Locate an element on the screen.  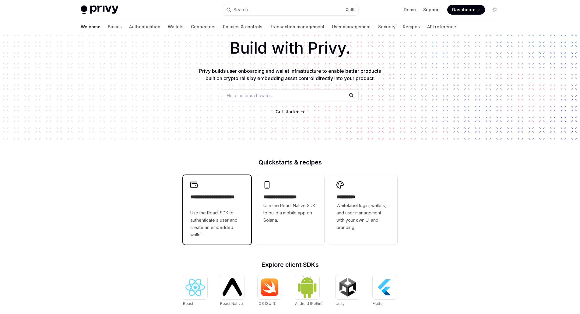
a: Policies & controls is located at coordinates (243, 27).